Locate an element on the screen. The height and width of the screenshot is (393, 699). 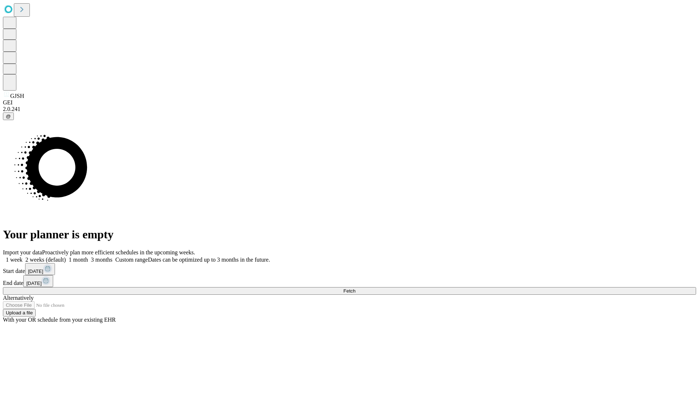
span: Alternatively is located at coordinates (18, 298).